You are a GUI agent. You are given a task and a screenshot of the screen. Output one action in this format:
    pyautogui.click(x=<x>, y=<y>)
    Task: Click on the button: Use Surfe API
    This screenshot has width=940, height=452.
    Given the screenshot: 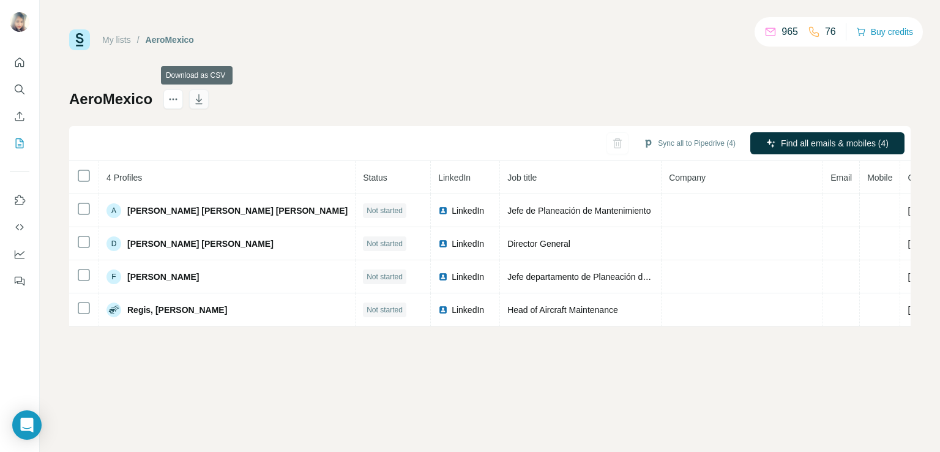 What is the action you would take?
    pyautogui.click(x=20, y=227)
    